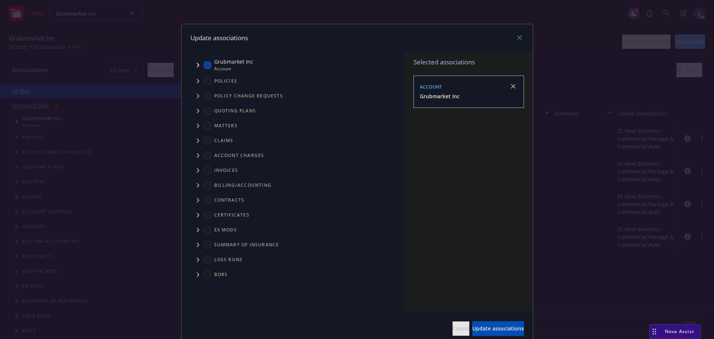 This screenshot has width=714, height=339. What do you see at coordinates (498, 328) in the screenshot?
I see `button: Update associations` at bounding box center [498, 328].